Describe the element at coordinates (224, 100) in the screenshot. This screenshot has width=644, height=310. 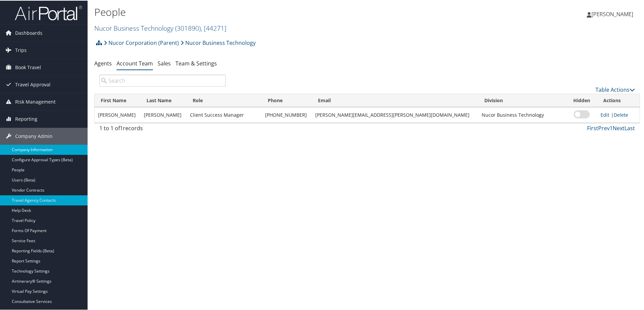
I see `th: Role: activate to sort column ascending` at that location.